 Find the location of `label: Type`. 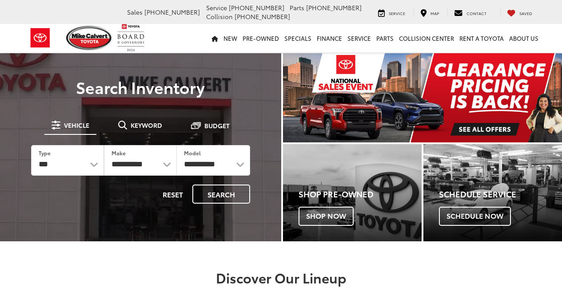

label: Type is located at coordinates (44, 153).